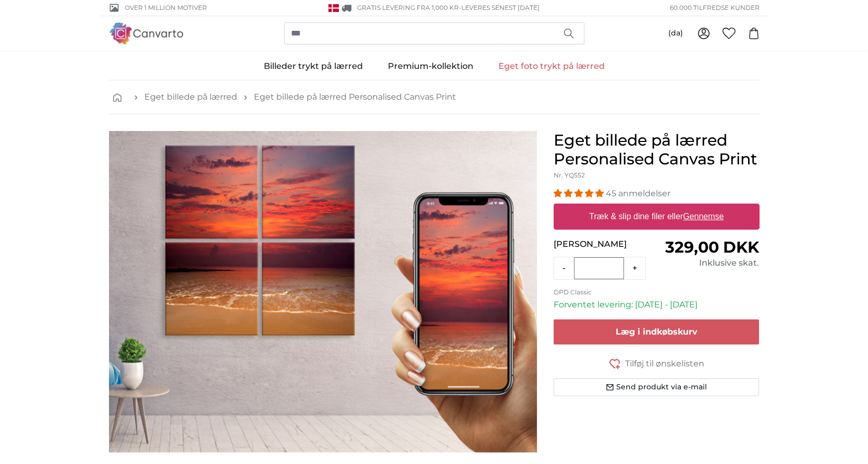 Image resolution: width=868 pixels, height=464 pixels. What do you see at coordinates (657, 292) in the screenshot?
I see `p: DPD Classic` at bounding box center [657, 292].